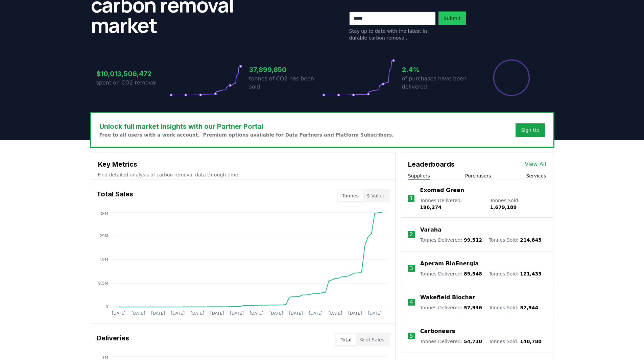 The width and height of the screenshot is (644, 360). Describe the element at coordinates (285, 69) in the screenshot. I see `h3: 37,899,850` at that location.